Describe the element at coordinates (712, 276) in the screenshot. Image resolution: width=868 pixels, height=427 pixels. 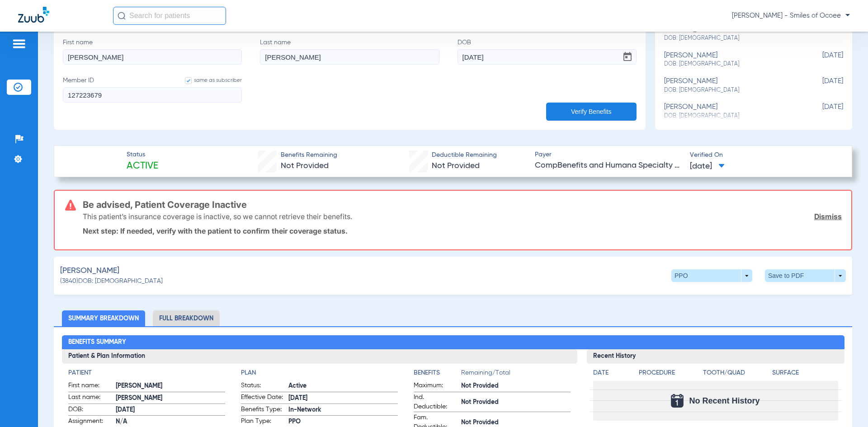
I see `button: PPO` at that location.